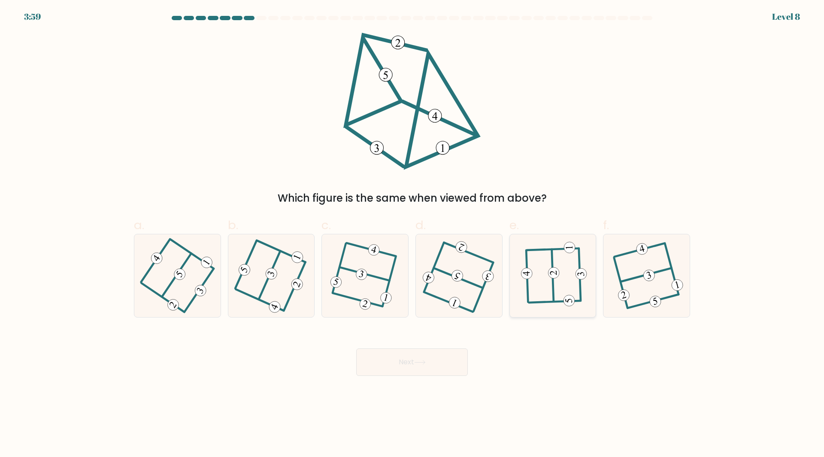  What do you see at coordinates (32, 17) in the screenshot?
I see `div: 3:59` at bounding box center [32, 17].